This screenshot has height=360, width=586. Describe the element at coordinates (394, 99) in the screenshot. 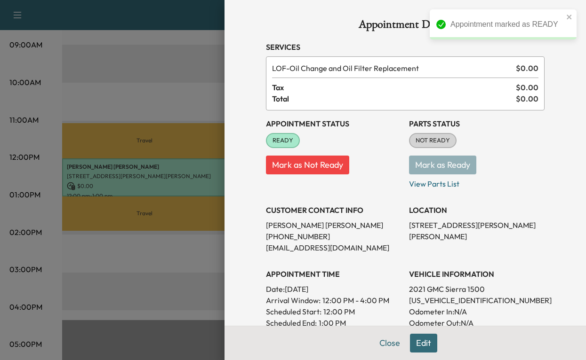

I see `span: Total` at that location.